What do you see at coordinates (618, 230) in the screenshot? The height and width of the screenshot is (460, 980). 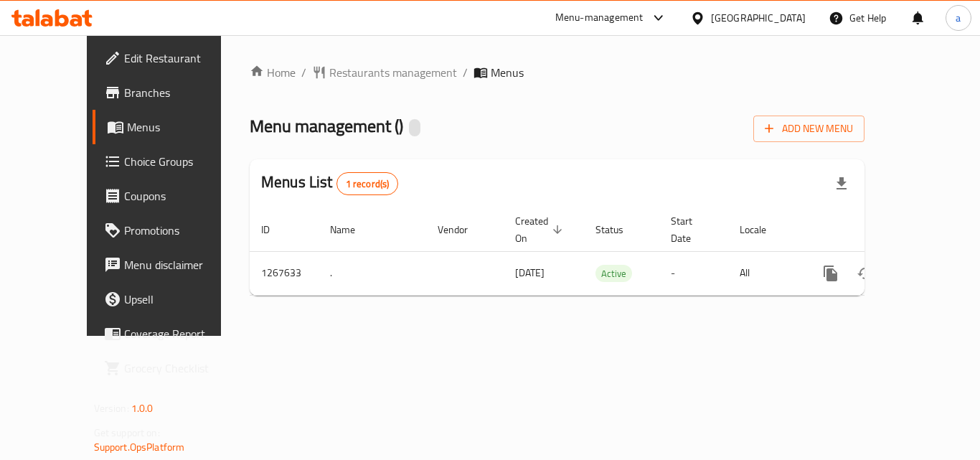 I see `span: Status` at bounding box center [618, 230].